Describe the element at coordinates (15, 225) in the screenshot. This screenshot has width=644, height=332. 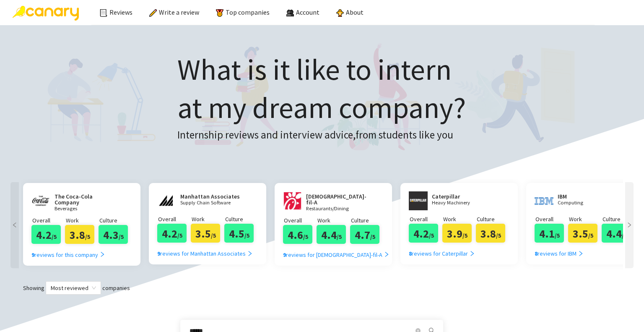
I see `span: left` at that location.